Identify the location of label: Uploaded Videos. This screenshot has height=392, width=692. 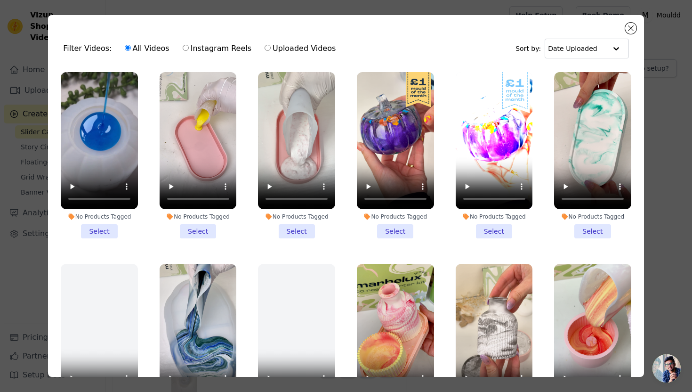
(300, 49).